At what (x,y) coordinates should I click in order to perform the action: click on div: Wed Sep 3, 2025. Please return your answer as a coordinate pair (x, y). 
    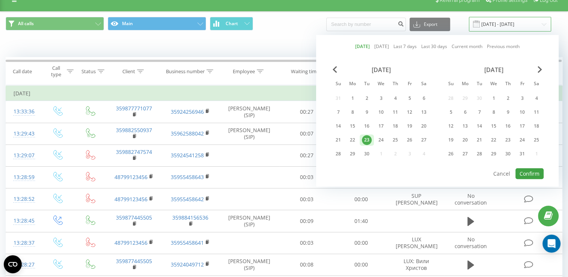
    Looking at the image, I should click on (381, 98).